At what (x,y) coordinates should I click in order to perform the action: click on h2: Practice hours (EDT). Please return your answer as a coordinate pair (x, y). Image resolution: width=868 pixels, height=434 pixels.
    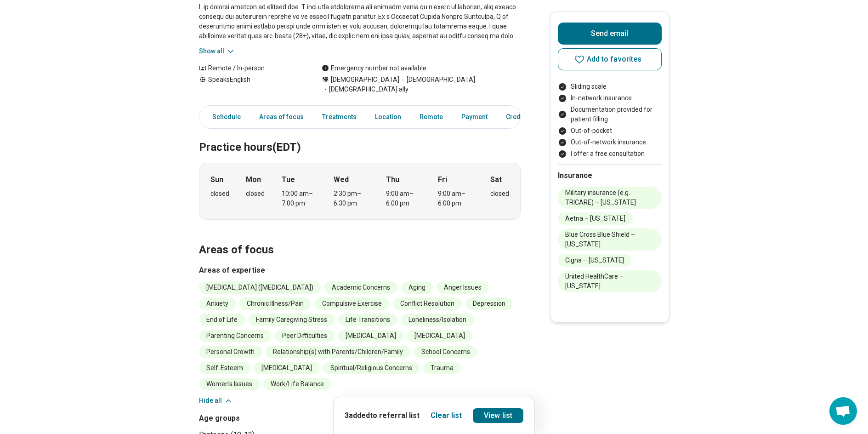
    Looking at the image, I should click on (360, 137).